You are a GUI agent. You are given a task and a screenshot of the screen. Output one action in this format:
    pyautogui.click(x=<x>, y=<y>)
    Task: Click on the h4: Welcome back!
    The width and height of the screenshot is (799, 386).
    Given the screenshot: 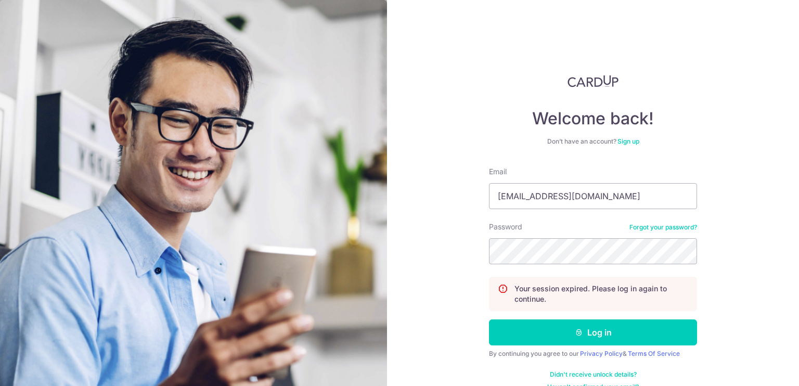 What is the action you would take?
    pyautogui.click(x=593, y=119)
    